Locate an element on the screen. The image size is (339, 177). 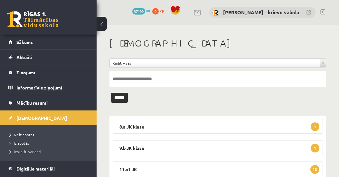
a: Izlabotās is located at coordinates (50, 143).